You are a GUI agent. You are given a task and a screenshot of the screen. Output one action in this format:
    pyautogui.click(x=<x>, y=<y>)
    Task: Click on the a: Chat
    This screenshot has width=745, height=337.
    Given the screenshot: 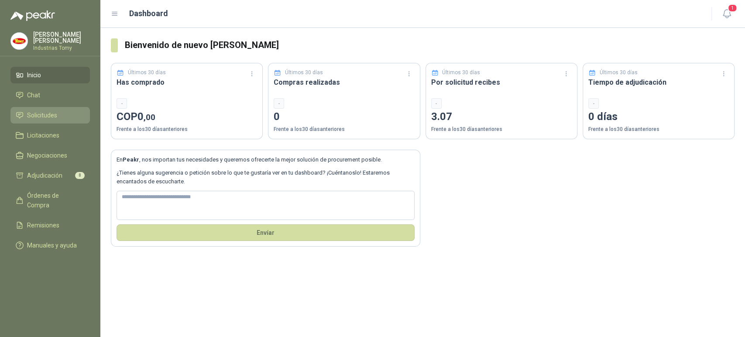 What is the action you would take?
    pyautogui.click(x=50, y=95)
    